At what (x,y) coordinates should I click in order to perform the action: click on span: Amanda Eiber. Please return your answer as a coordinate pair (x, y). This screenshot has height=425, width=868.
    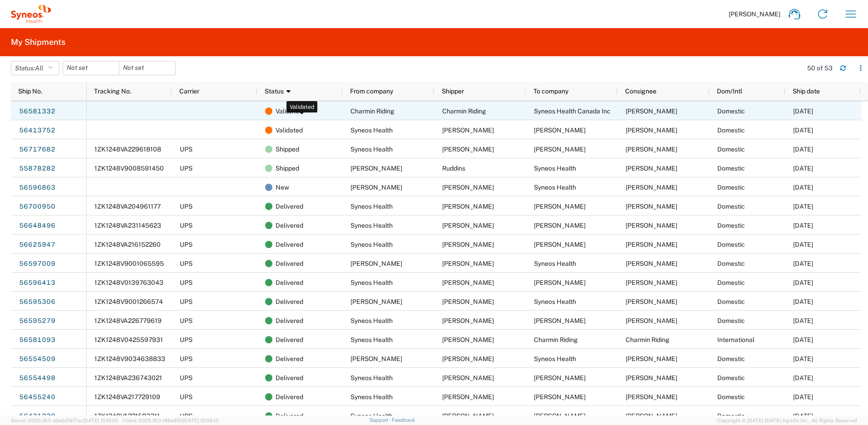
    Looking at the image, I should click on (468, 301).